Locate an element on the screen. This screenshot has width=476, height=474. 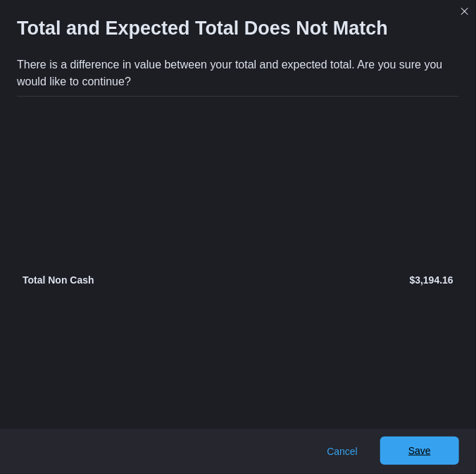
p: Total Non Cash is located at coordinates (129, 280).